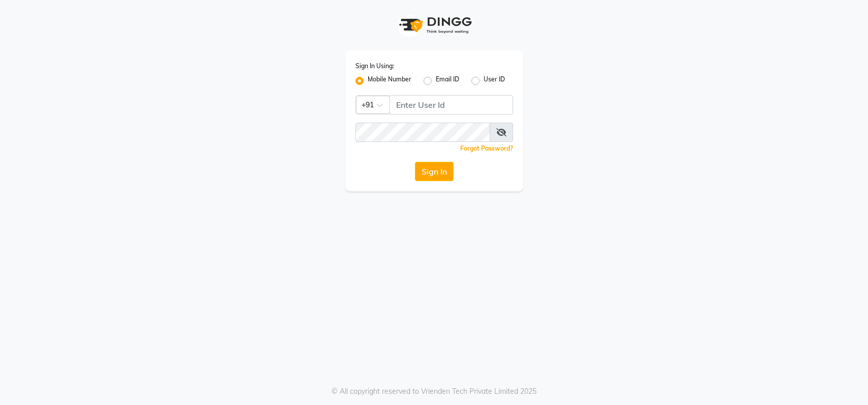 This screenshot has width=868, height=405. What do you see at coordinates (375, 66) in the screenshot?
I see `label: Sign In Using:` at bounding box center [375, 66].